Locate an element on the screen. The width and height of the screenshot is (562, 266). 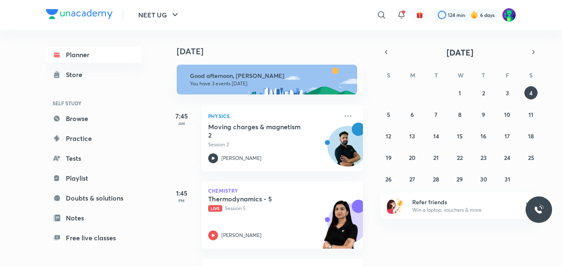
button: October 16, 2025 is located at coordinates (483, 136).